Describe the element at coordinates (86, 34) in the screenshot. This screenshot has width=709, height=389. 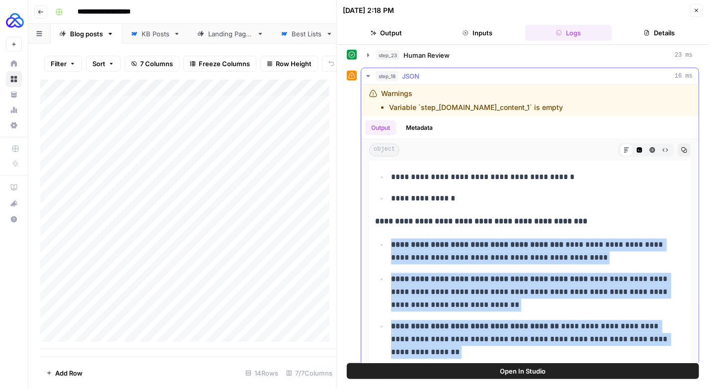
I see `div: Blog posts` at that location.